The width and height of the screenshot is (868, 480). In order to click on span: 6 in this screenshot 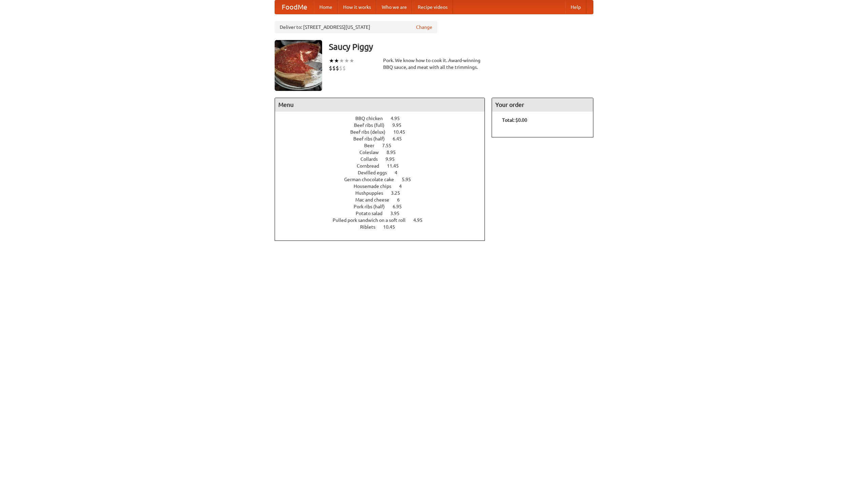, I will do `click(402, 200)`.